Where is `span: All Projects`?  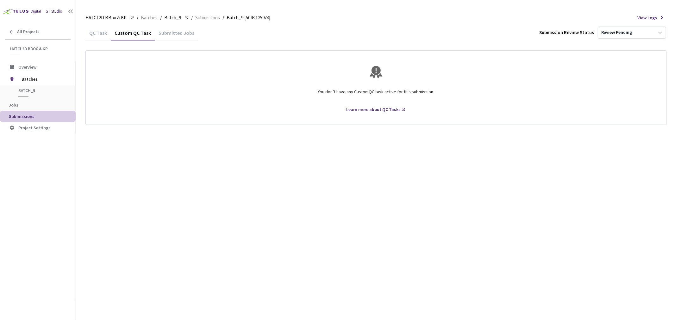
span: All Projects is located at coordinates (28, 32).